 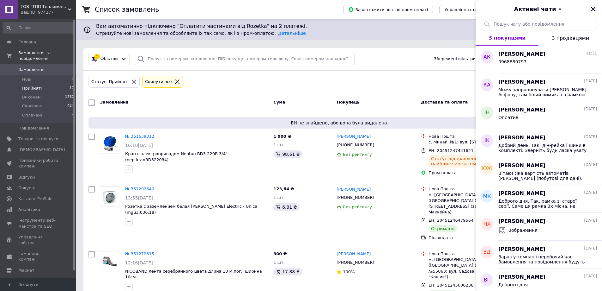 I want to click on a: № 361272615, so click(x=140, y=253).